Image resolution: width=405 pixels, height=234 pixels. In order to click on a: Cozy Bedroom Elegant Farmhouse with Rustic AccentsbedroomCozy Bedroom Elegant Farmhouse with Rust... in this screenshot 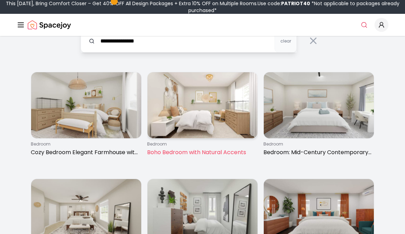, I will do `click(86, 116)`.